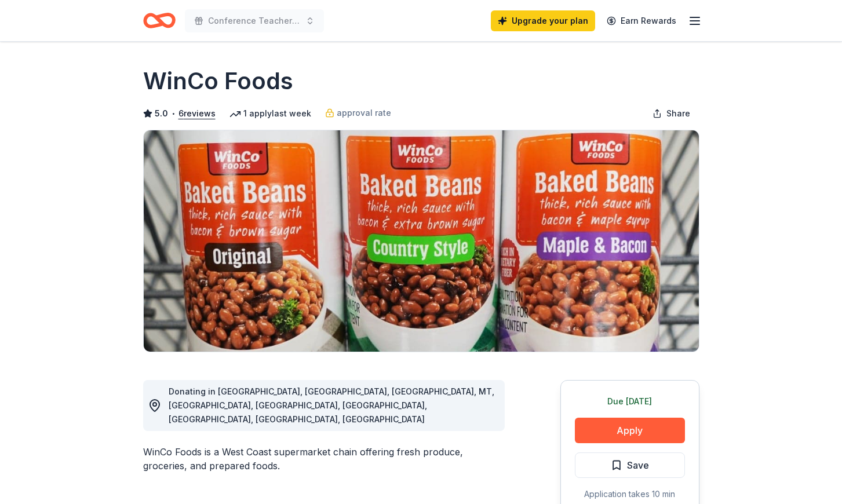 The width and height of the screenshot is (842, 504). I want to click on a: Upgrade your plan, so click(542, 21).